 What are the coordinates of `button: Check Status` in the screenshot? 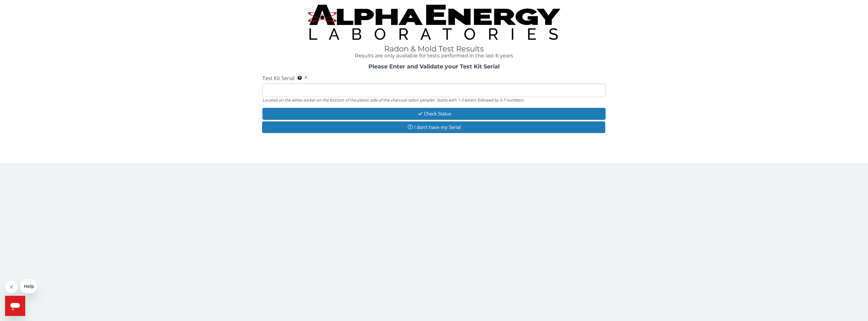 It's located at (434, 113).